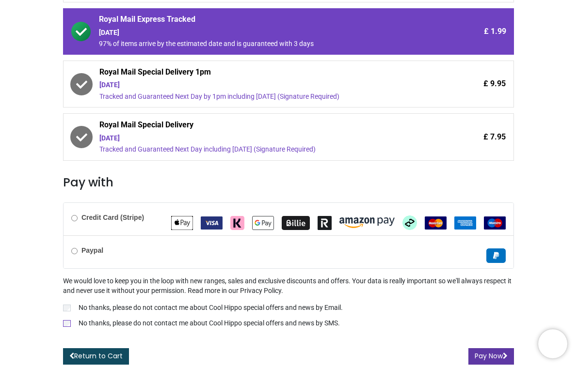  Describe the element at coordinates (237, 223) in the screenshot. I see `img: Klarna` at that location.